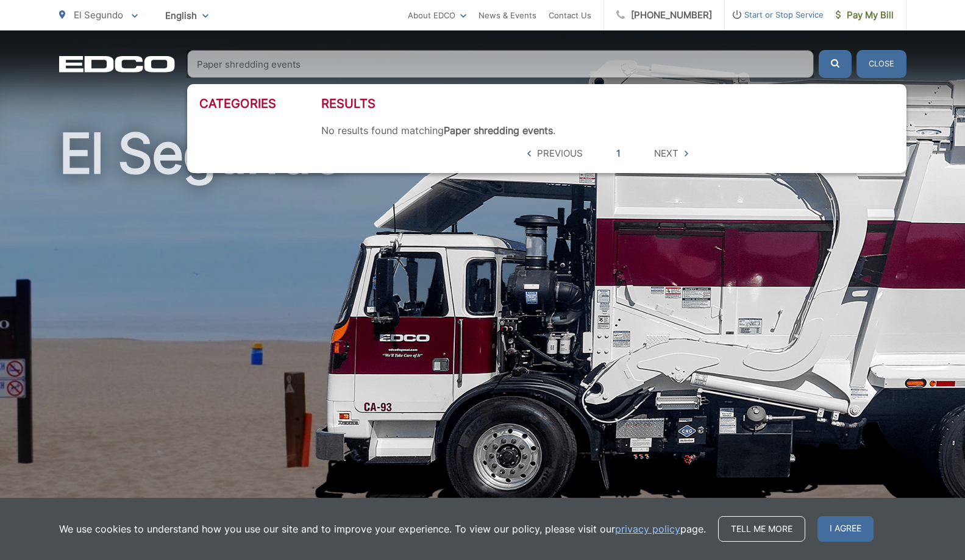  Describe the element at coordinates (834, 64) in the screenshot. I see `button: Submit the search query.` at that location.